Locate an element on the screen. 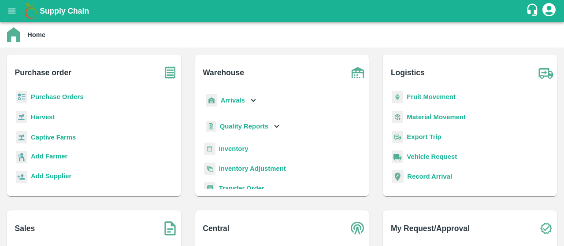 The width and height of the screenshot is (564, 246). img: warehouse is located at coordinates (357, 73).